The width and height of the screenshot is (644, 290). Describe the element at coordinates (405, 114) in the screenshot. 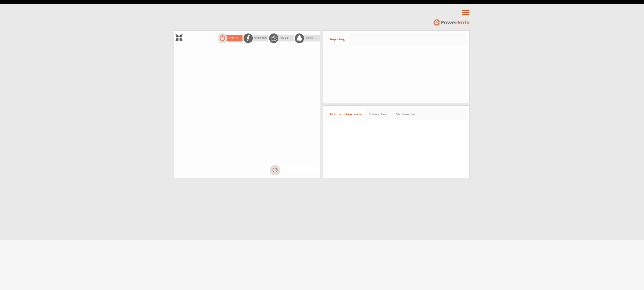

I see `a: Maintenance` at that location.